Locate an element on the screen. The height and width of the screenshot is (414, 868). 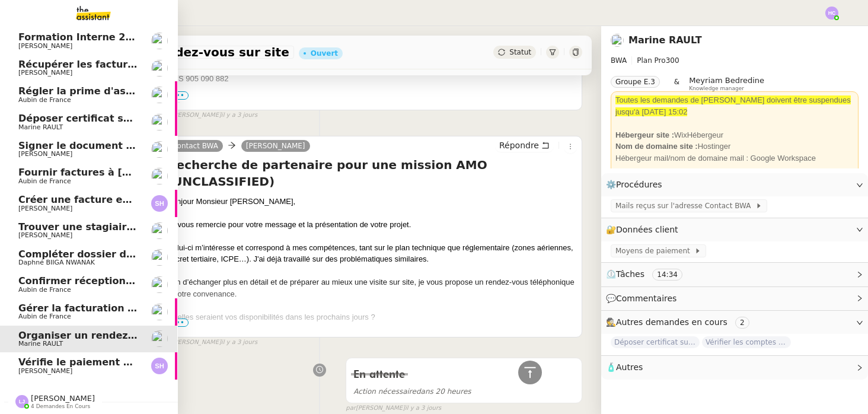
span: Autres is located at coordinates (629, 367).